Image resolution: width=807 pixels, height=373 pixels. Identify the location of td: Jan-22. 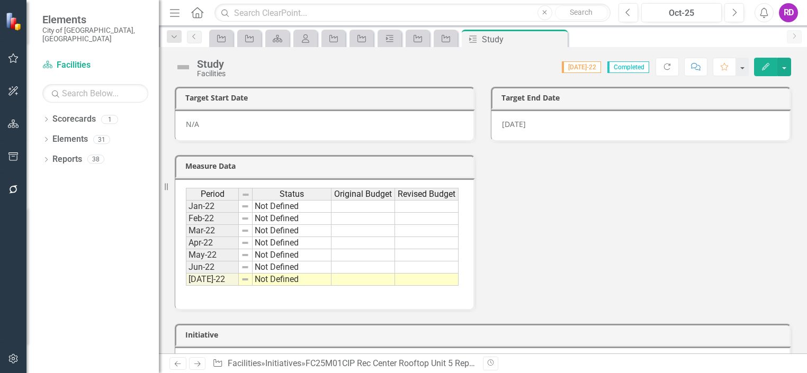
(212, 206).